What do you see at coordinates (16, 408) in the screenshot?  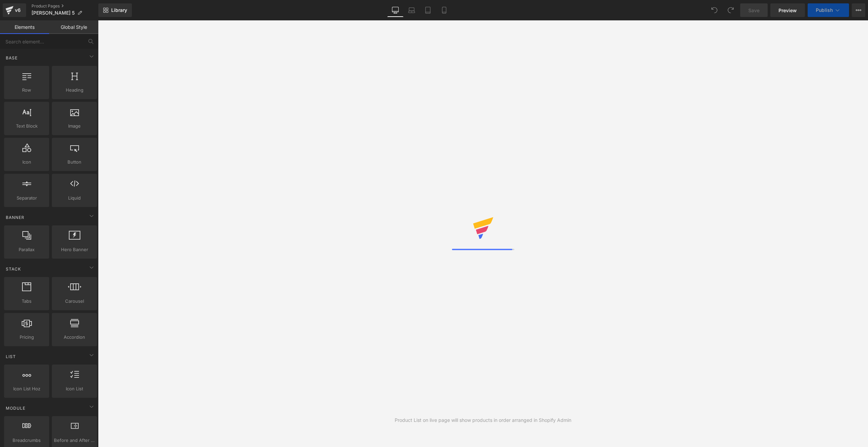 I see `span: Module` at bounding box center [16, 408].